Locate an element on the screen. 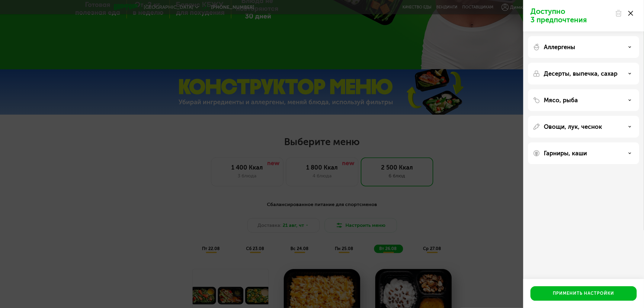 The height and width of the screenshot is (308, 644). div: Применить настройки is located at coordinates (584, 293).